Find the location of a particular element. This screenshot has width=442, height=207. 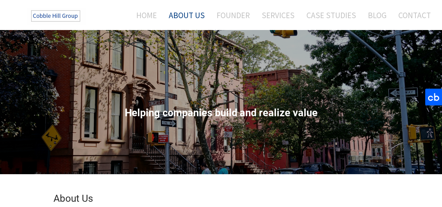

span: Helping companies build and realize value is located at coordinates (221, 113).